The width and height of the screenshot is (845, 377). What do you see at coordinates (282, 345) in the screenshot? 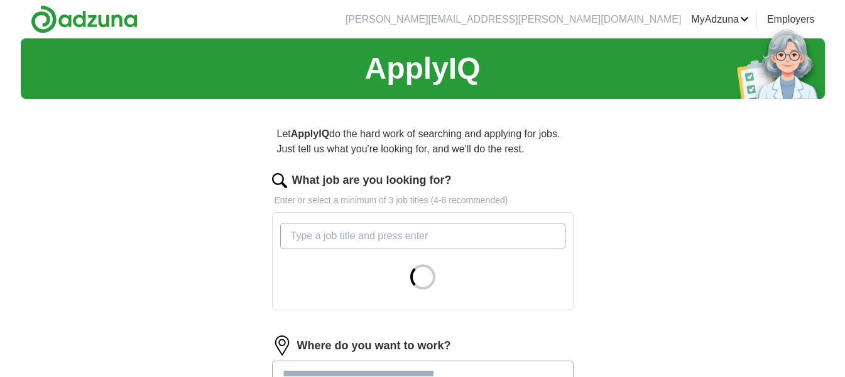
I see `img: location.png` at bounding box center [282, 345].